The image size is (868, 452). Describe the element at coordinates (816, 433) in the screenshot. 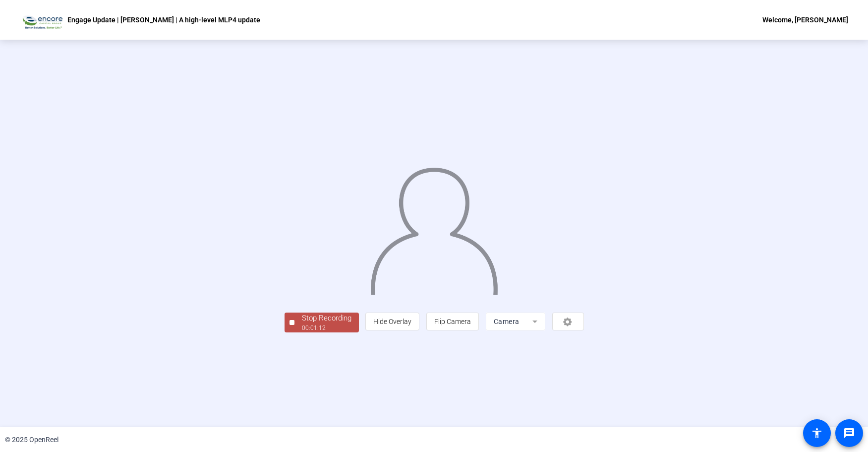

I see `mat-icon: accessibility` at that location.